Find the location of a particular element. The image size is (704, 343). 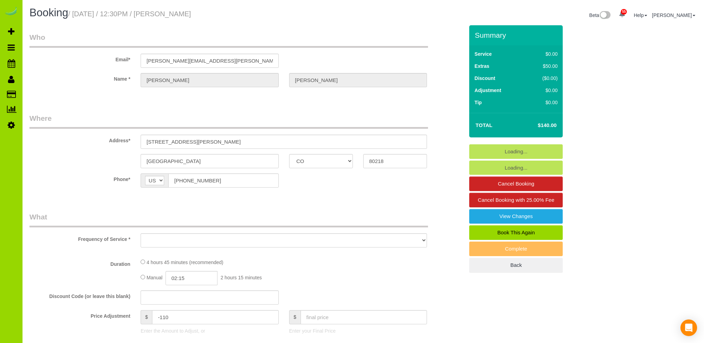

div: Open Intercom Messenger is located at coordinates (689, 328).